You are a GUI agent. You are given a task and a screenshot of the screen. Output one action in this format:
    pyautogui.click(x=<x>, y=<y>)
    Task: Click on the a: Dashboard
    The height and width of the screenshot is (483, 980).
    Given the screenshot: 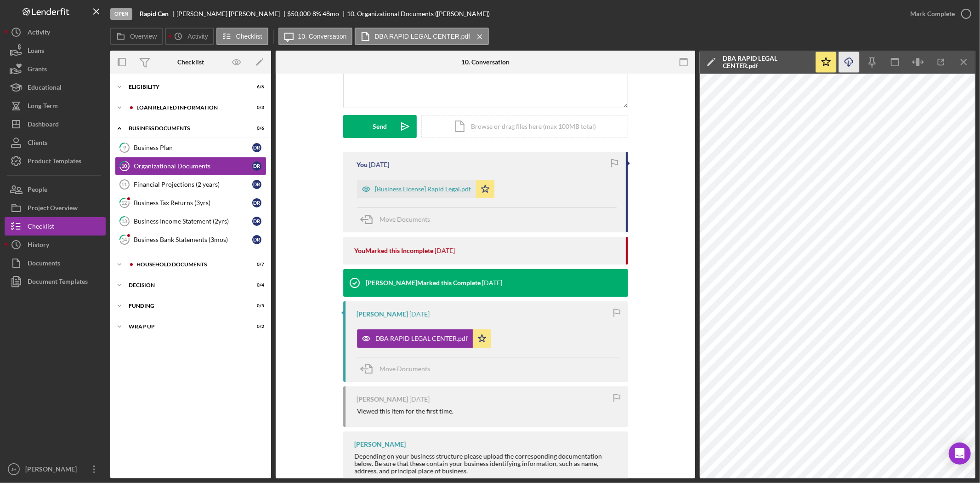 What is the action you would take?
    pyautogui.click(x=55, y=124)
    